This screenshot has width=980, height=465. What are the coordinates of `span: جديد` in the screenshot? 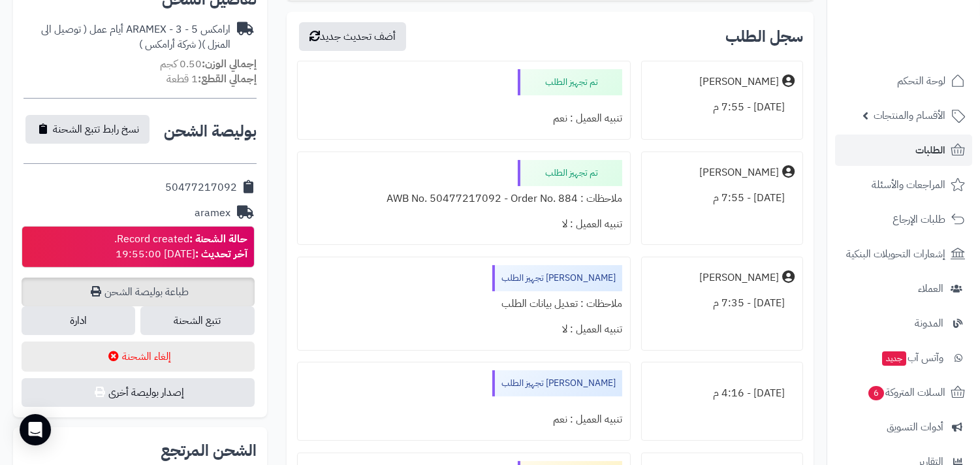 It's located at (894, 359).